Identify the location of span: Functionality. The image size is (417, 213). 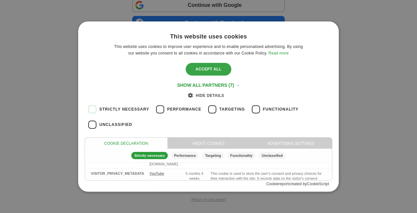
(281, 109).